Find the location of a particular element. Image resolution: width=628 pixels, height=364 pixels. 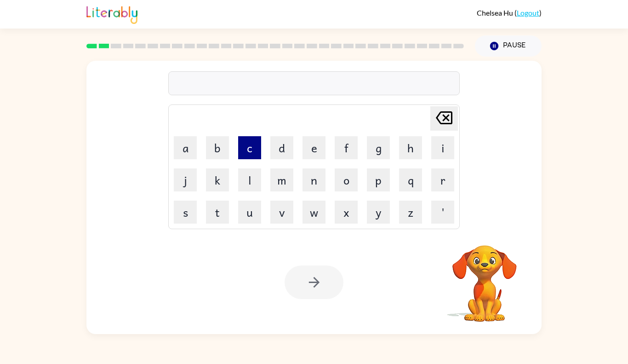

button: c is located at coordinates (250, 147).